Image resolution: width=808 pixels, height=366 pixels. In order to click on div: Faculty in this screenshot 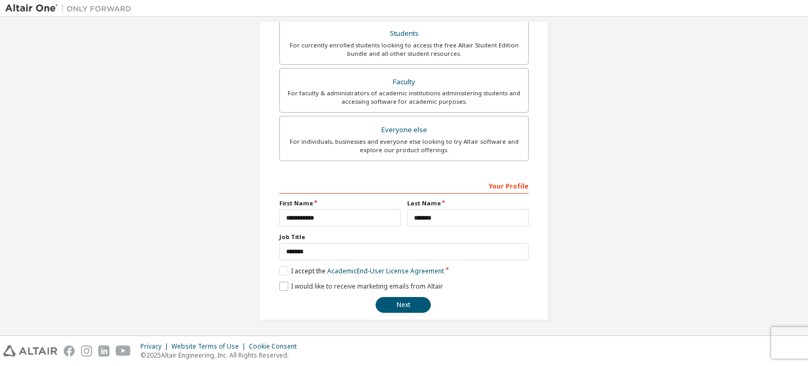, I will do `click(404, 82)`.